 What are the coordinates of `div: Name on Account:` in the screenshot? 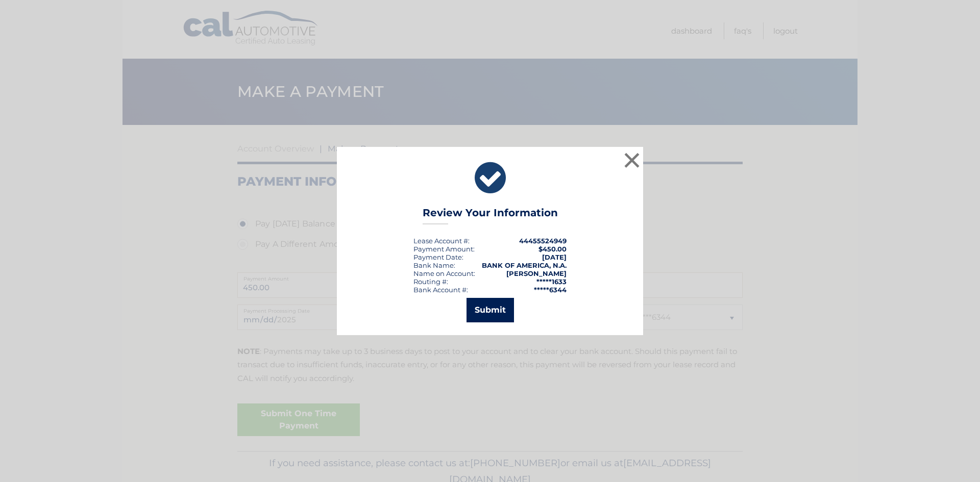 It's located at (444, 274).